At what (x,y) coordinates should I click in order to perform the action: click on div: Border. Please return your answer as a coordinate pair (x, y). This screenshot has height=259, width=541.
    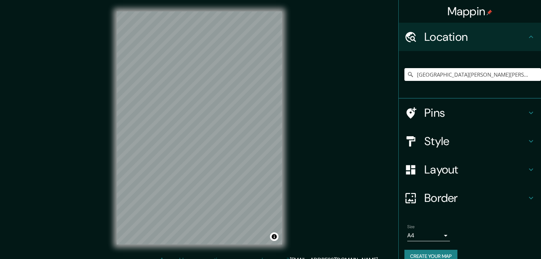
    Looking at the image, I should click on (469, 198).